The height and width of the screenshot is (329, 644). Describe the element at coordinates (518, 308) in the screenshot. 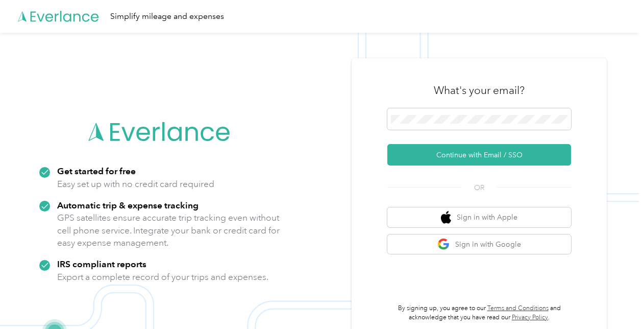

I see `a: Terms and Conditions` at that location.